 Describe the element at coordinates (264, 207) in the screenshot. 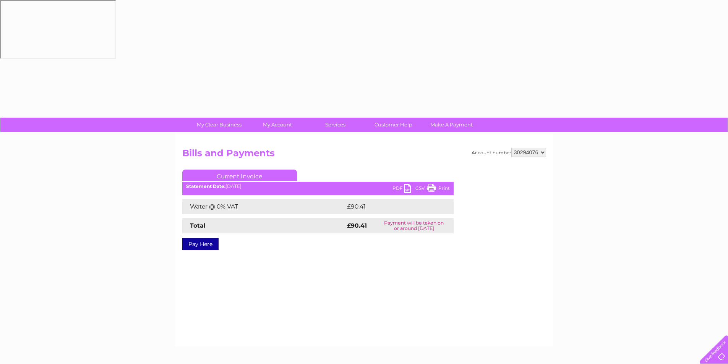

I see `td: Water @ 0% VAT` at that location.